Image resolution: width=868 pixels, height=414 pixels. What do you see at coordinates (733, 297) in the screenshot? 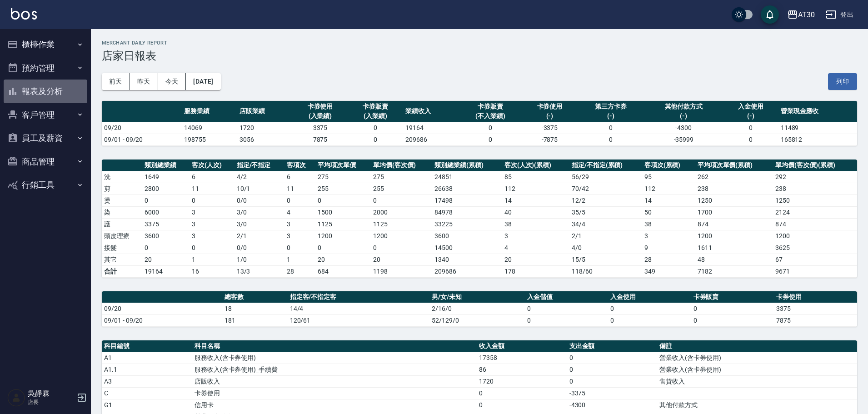
I see `th: 卡券販賣` at bounding box center [733, 297].